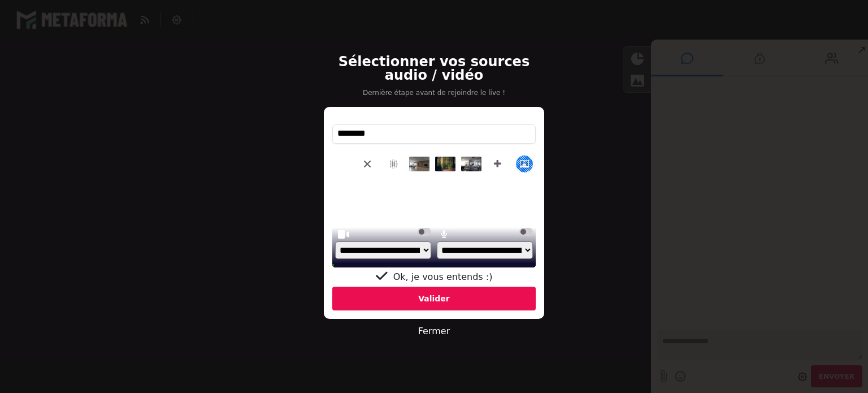 The width and height of the screenshot is (868, 393). I want to click on h2: Sélectionner vos sources audio / vidéo, so click(434, 69).